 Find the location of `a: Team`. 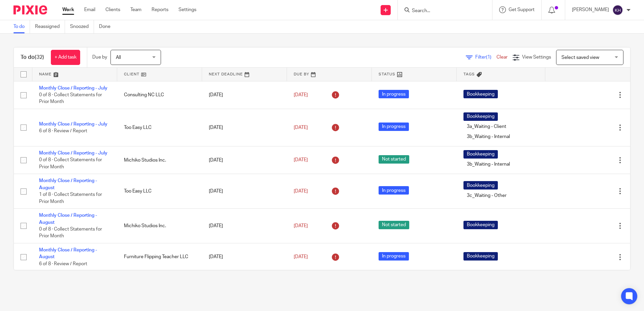

a: Team is located at coordinates (136, 10).